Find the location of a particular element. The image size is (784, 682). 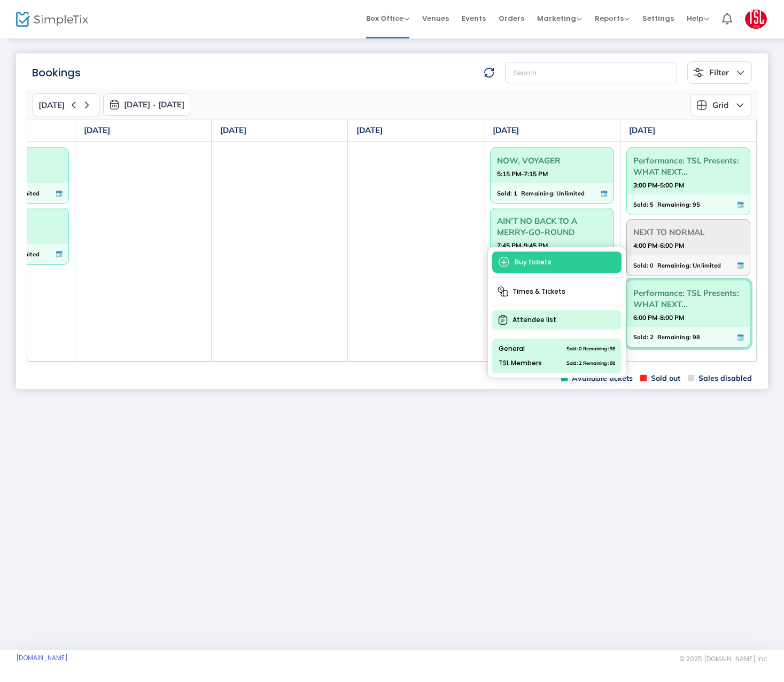

span: NEXT TO NORMAL is located at coordinates (689, 232).